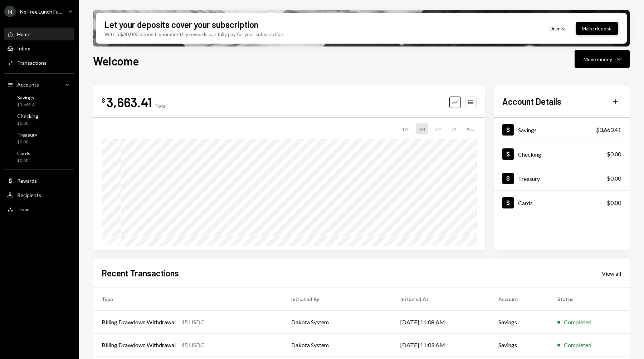  Describe the element at coordinates (23, 209) in the screenshot. I see `div: Team` at that location.